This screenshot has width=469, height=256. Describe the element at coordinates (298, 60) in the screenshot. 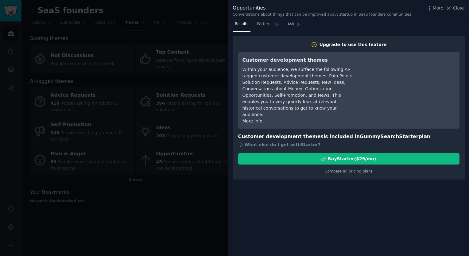

I see `h3: Customer development themes` at that location.